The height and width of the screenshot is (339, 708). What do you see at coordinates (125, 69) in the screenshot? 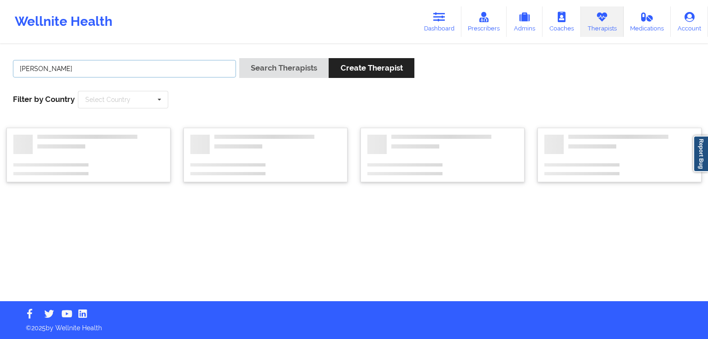
I see `input: Search Keywords` at bounding box center [125, 69].